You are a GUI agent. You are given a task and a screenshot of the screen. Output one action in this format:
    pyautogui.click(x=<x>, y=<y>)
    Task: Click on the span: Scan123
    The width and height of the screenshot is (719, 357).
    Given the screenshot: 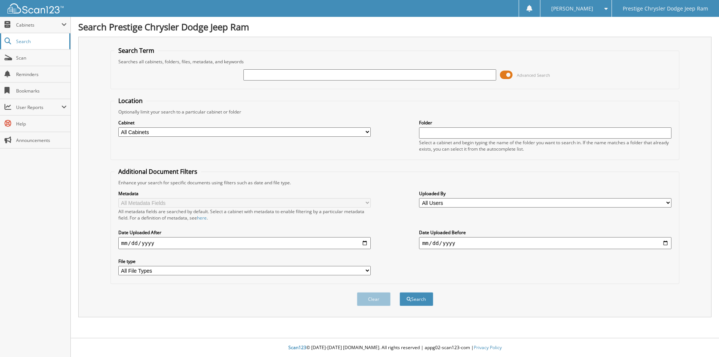 What is the action you would take?
    pyautogui.click(x=297, y=347)
    